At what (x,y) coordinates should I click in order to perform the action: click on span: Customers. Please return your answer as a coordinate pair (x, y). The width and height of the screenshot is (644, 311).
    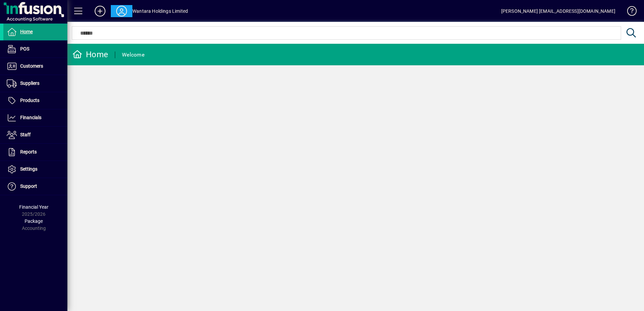
    Looking at the image, I should click on (31, 66).